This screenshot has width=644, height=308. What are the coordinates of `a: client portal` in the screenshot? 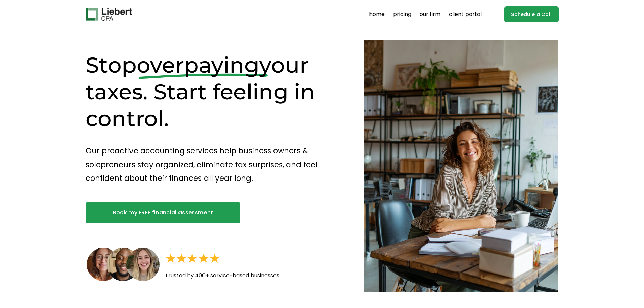 It's located at (465, 14).